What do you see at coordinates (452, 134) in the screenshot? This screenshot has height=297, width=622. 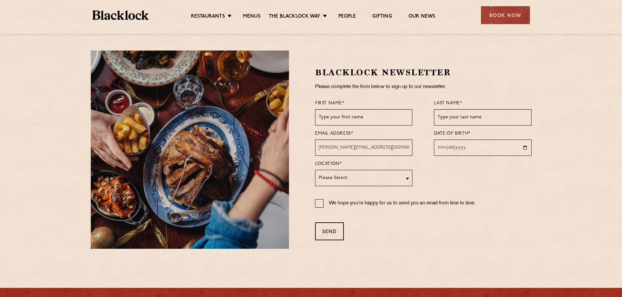 I see `label: Date of Birth*` at bounding box center [452, 134].